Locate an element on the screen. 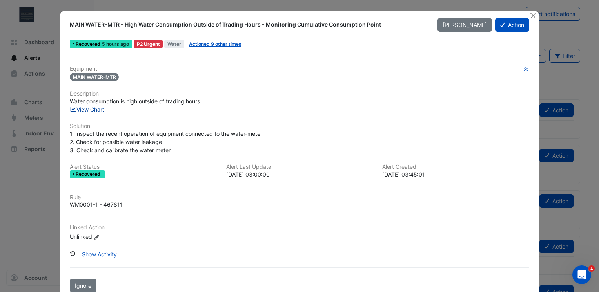 This screenshot has width=599, height=292. h6: Alert Created is located at coordinates (455, 167).